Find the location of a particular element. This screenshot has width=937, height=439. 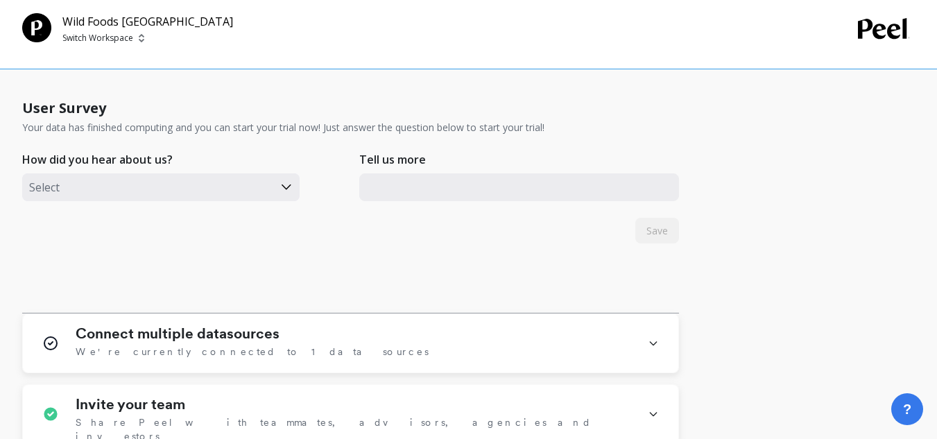

p: How did you hear about us? is located at coordinates (97, 160).